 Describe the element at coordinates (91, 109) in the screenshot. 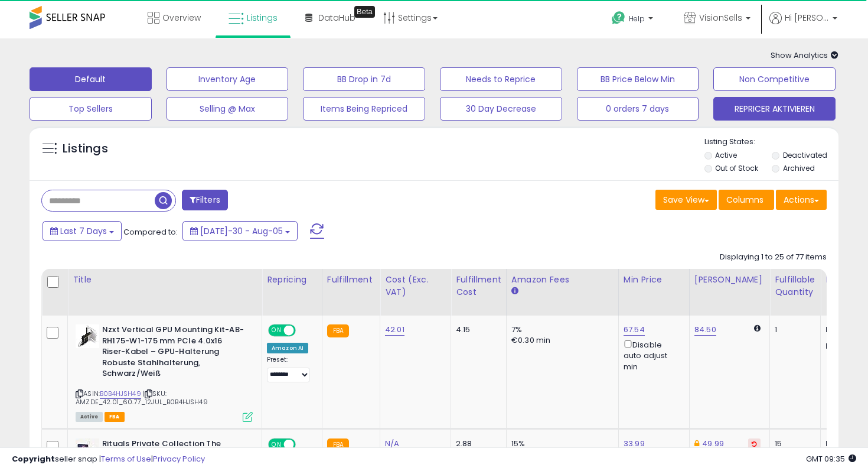

I see `button: Top Sellers` at that location.